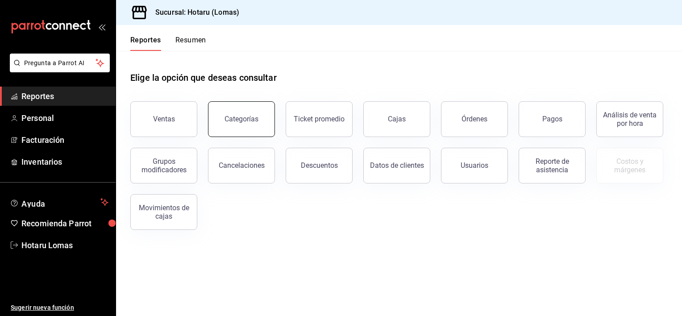  What do you see at coordinates (241, 119) in the screenshot?
I see `button: Categorías` at bounding box center [241, 119].